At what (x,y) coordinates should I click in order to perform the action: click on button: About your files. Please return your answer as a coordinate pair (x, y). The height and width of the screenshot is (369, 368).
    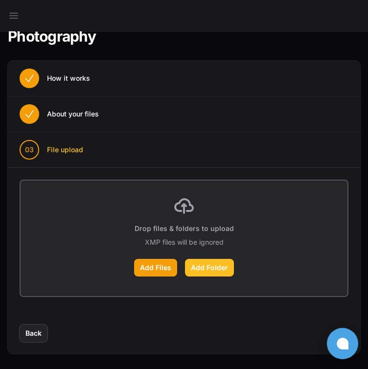
    Looking at the image, I should click on (59, 114).